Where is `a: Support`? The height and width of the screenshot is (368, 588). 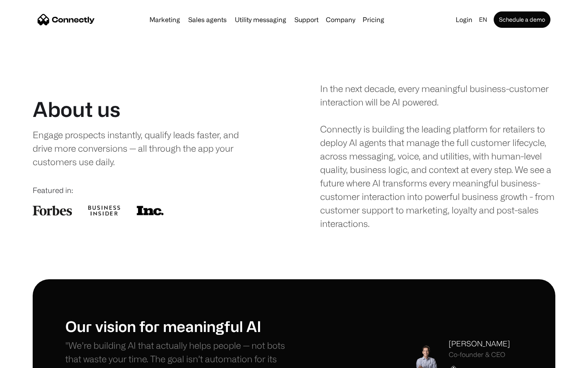
a: Support is located at coordinates (306, 19).